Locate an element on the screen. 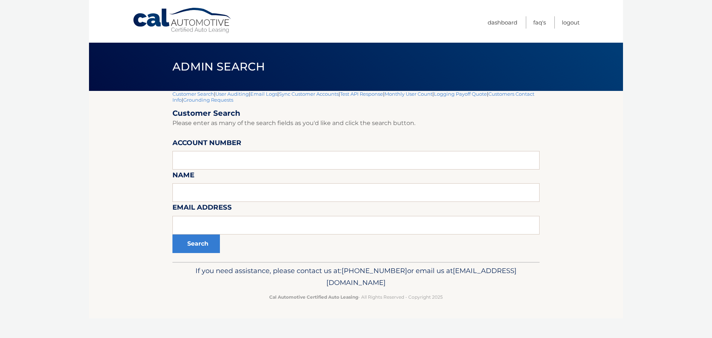 The height and width of the screenshot is (338, 712). a: Monthly User Count is located at coordinates (408, 94).